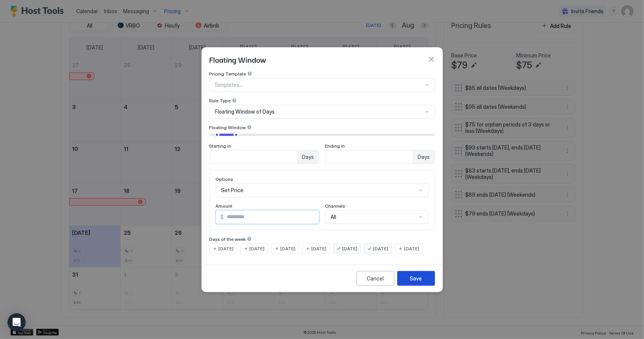 The width and height of the screenshot is (644, 339). Describe the element at coordinates (376, 278) in the screenshot. I see `button: Cancel` at that location.